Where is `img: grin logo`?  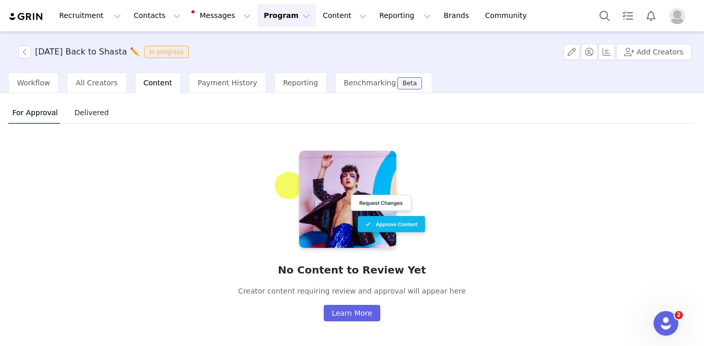 img: grin logo is located at coordinates (26, 16).